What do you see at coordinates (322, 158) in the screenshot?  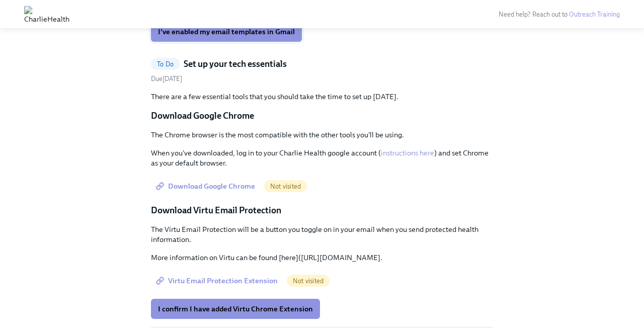 I see `p: When you've downloaded, log in to your Charlie Health google account ( ) and set Chrome as your d...` at bounding box center [322, 158].